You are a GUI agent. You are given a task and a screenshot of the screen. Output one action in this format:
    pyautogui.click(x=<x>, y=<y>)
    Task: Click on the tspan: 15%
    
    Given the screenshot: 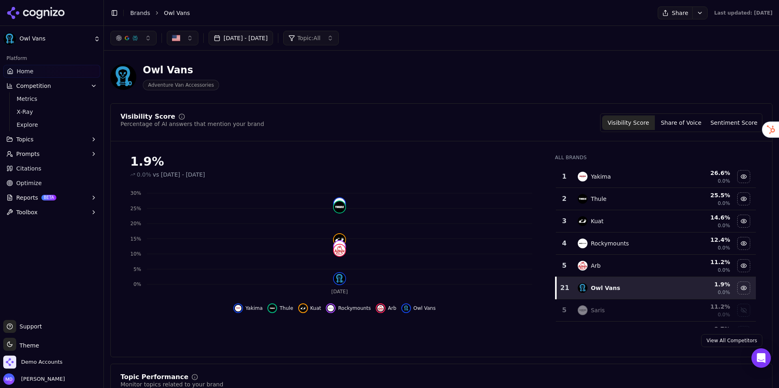 What is the action you would take?
    pyautogui.click(x=135, y=239)
    